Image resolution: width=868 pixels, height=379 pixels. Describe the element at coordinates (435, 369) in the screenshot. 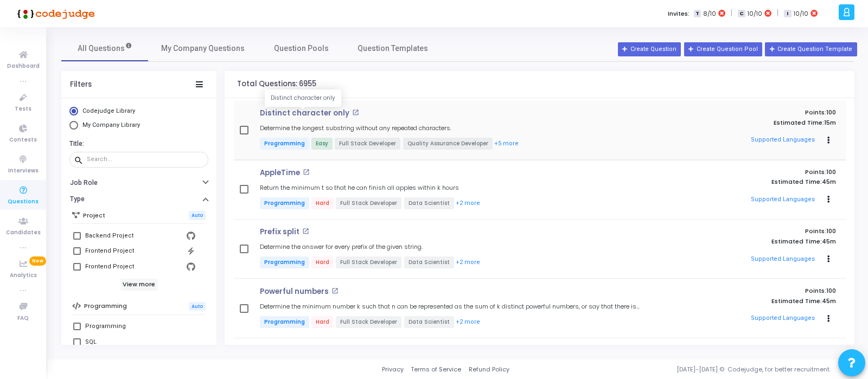

I see `a: Terms of Service` at that location.